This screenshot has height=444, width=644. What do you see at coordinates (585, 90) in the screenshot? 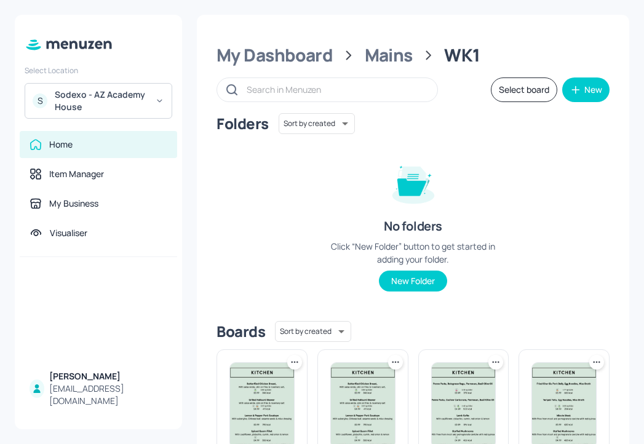
I see `button: New` at bounding box center [585, 90].